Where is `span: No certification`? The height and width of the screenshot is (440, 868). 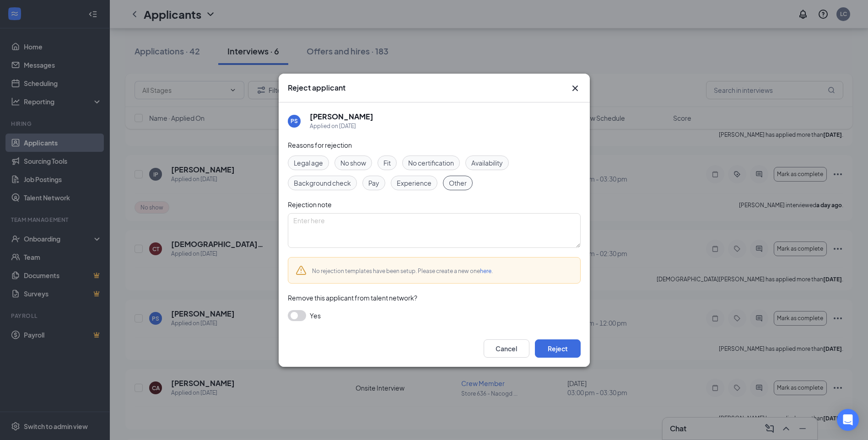
span: No certification is located at coordinates (431, 163).